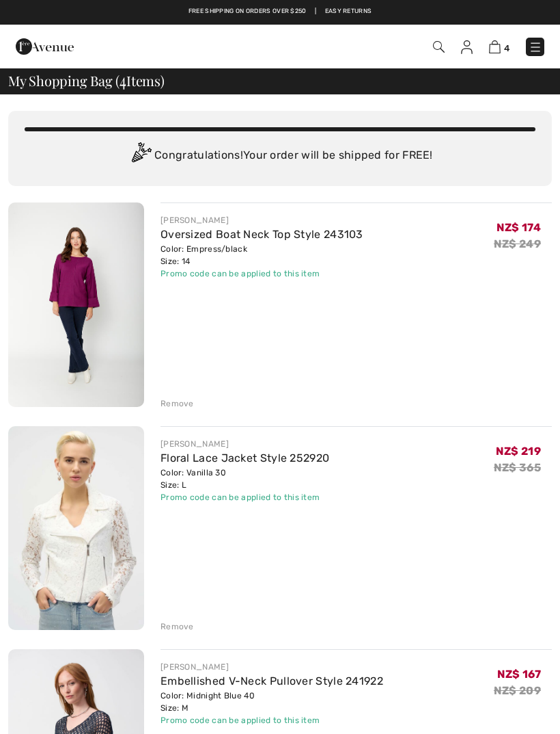 This screenshot has width=560, height=734. I want to click on span: My Shopping Bag ( Items), so click(86, 81).